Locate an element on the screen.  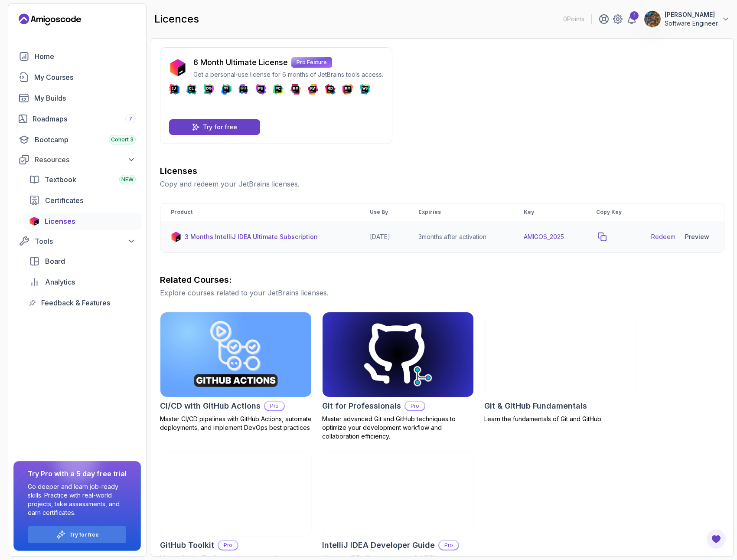
span: Certificates is located at coordinates (64, 200).